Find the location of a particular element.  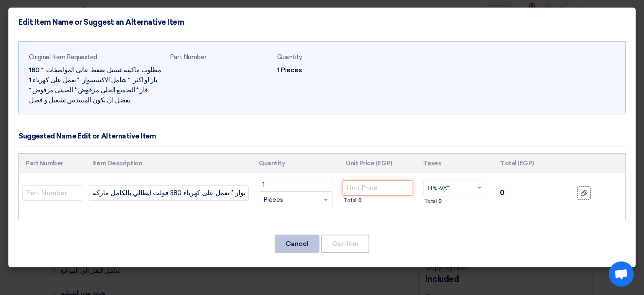

th: Item Description is located at coordinates (169, 164).